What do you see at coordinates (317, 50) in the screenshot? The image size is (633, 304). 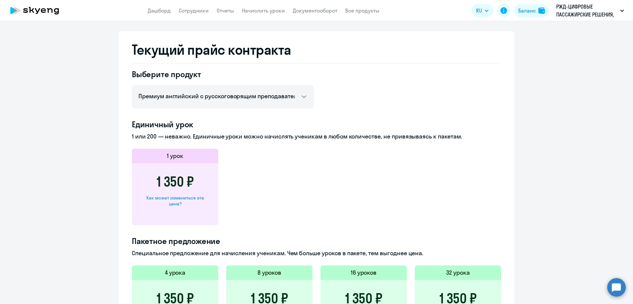 I see `h2: Текущий прайс контракта` at bounding box center [317, 50].